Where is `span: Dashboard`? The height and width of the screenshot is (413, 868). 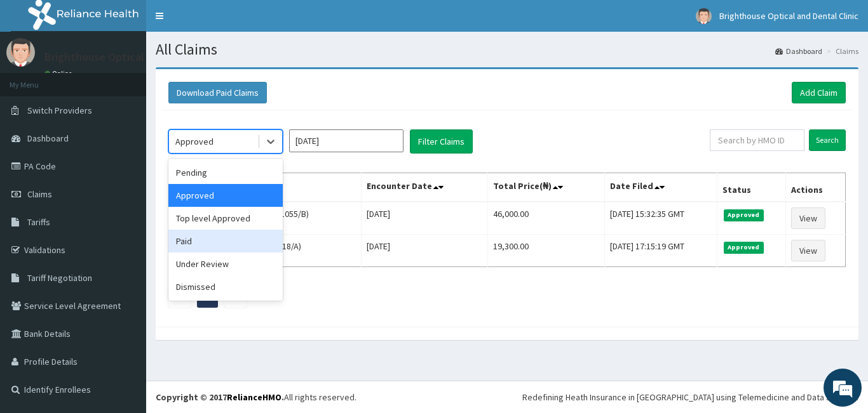 span: Dashboard is located at coordinates (47, 138).